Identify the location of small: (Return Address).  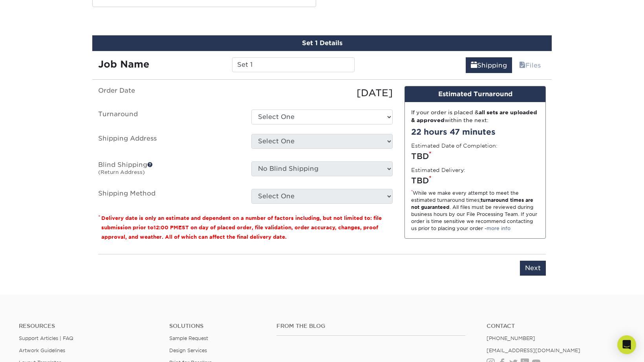
(121, 172).